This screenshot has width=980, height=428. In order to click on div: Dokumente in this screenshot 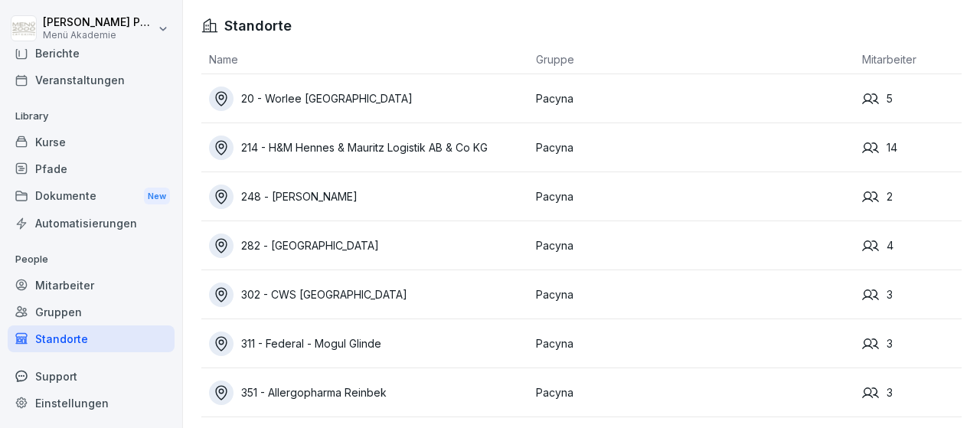, I will do `click(91, 196)`.